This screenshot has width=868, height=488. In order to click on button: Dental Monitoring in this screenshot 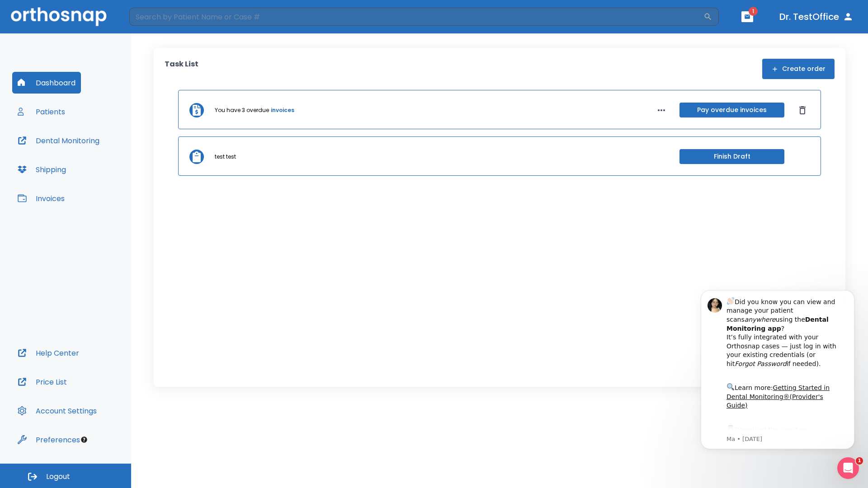, I will do `click(58, 141)`.